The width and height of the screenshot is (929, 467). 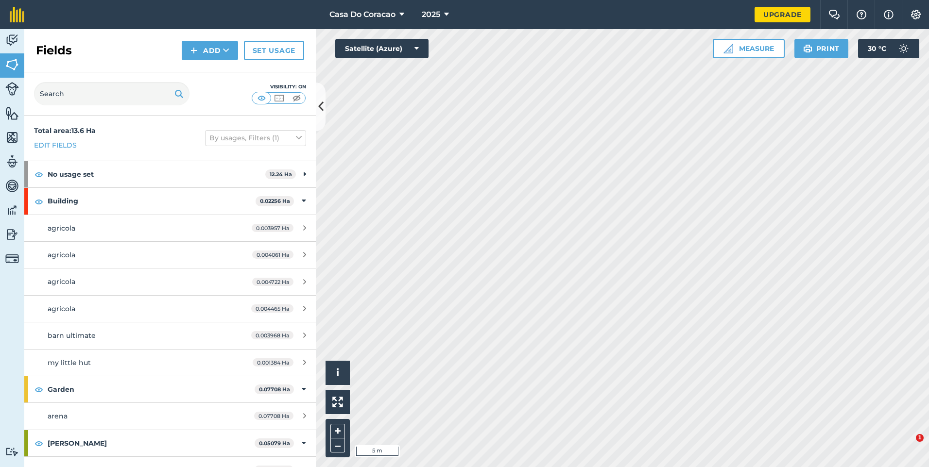 What do you see at coordinates (749, 49) in the screenshot?
I see `button: Measure` at bounding box center [749, 49].